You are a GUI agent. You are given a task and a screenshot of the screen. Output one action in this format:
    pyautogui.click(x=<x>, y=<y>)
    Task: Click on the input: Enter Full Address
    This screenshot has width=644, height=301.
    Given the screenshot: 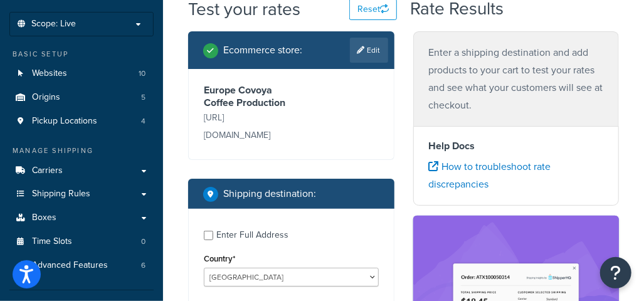 What is the action you would take?
    pyautogui.click(x=208, y=235)
    